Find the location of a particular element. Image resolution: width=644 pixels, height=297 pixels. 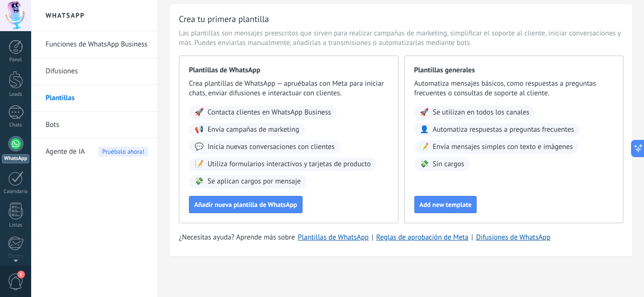

span: Automatiza mensajes básicos, como respuestas a preguntas frecuentes o consultas de soporte al cli... is located at coordinates (514, 89).